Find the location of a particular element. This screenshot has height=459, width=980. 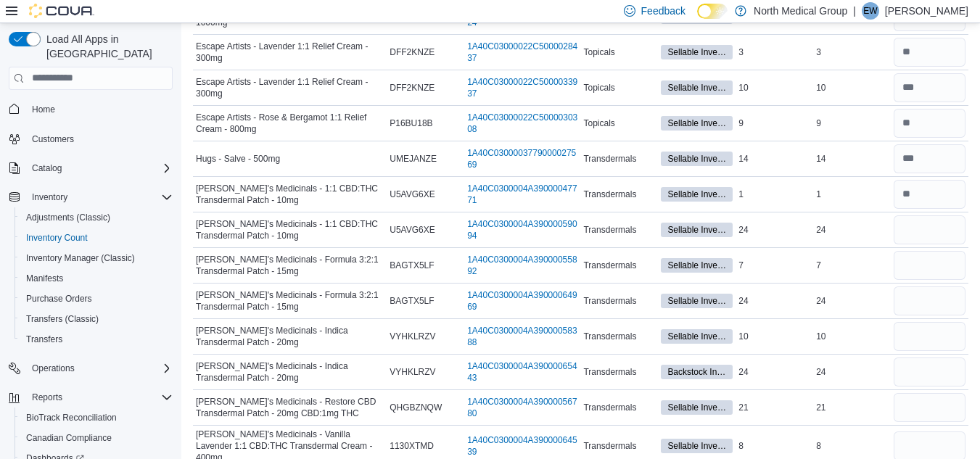

span: Transfers is located at coordinates (96, 340).